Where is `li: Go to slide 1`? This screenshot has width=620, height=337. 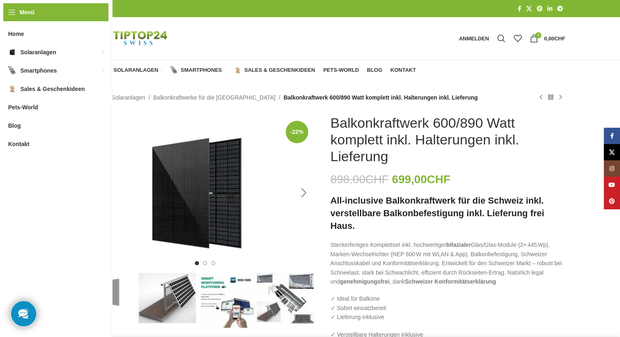 li: Go to slide 1 is located at coordinates (197, 263).